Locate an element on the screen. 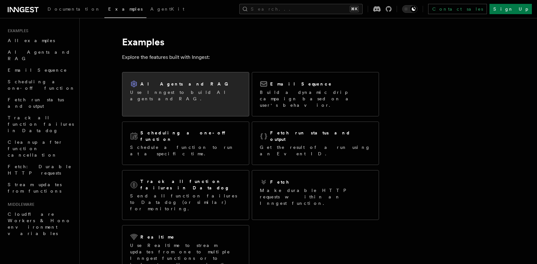 The width and height of the screenshot is (537, 264). h2: AI Agents and RAG is located at coordinates (186, 84).